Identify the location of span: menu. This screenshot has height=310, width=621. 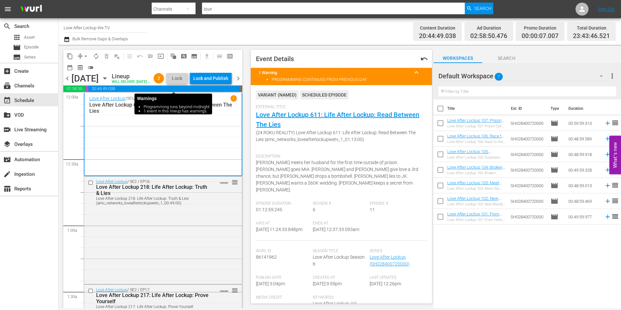
(8, 9).